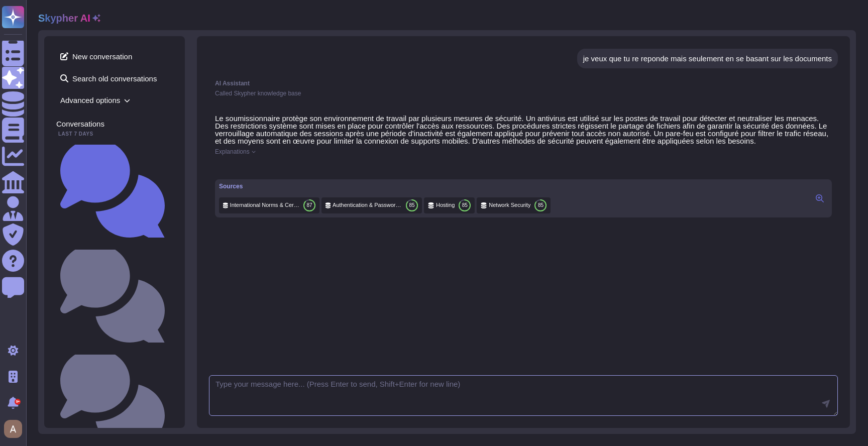 This screenshot has width=868, height=446. What do you see at coordinates (523, 83) in the screenshot?
I see `div: AI Assistant` at bounding box center [523, 83].